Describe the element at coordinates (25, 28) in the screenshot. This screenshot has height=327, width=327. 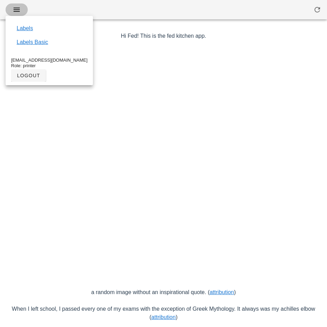
I see `a: Labels` at that location.